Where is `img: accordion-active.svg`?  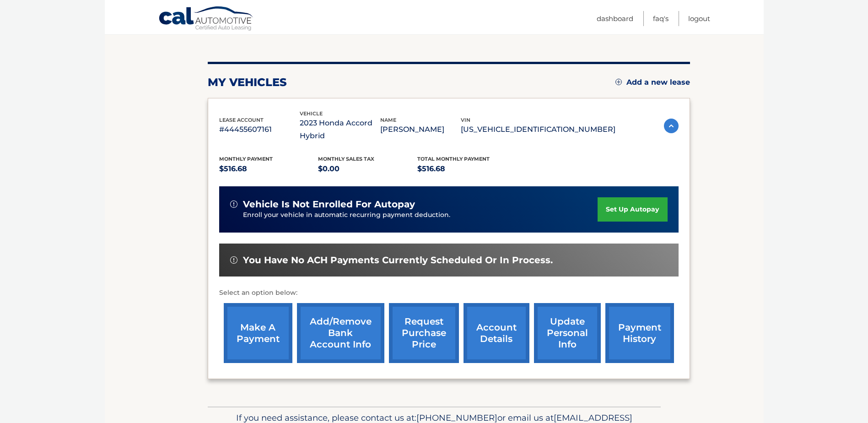
img: accordion-active.svg is located at coordinates (672, 126).